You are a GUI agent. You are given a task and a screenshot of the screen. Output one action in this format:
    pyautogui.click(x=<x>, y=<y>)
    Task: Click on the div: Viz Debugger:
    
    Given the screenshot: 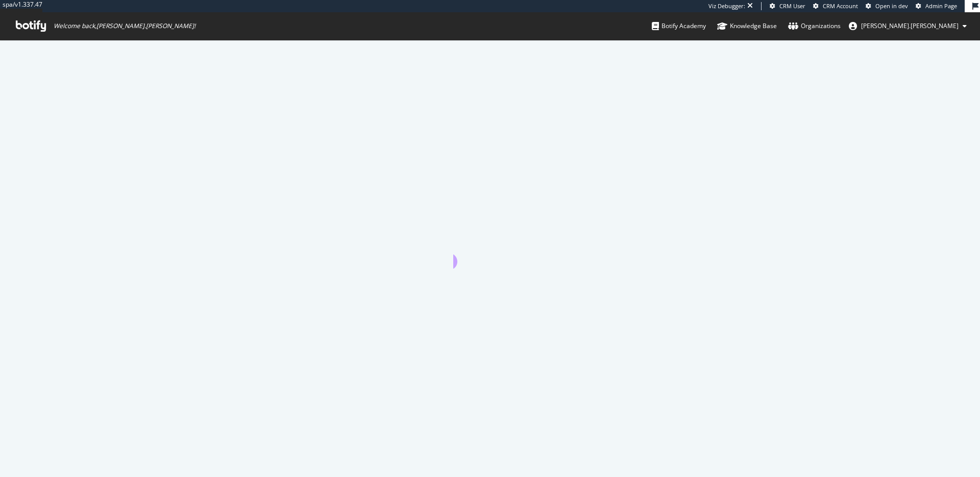 What is the action you would take?
    pyautogui.click(x=727, y=6)
    